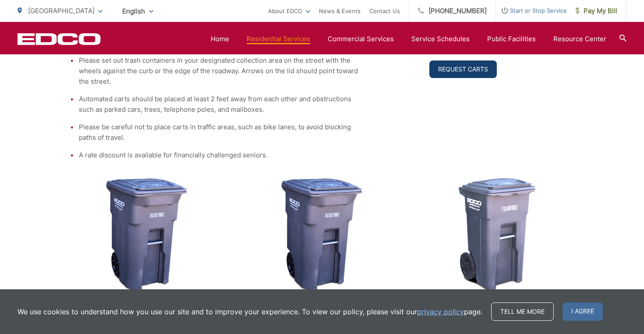 The image size is (644, 334). What do you see at coordinates (440, 312) in the screenshot?
I see `a: privacy policy` at bounding box center [440, 312].